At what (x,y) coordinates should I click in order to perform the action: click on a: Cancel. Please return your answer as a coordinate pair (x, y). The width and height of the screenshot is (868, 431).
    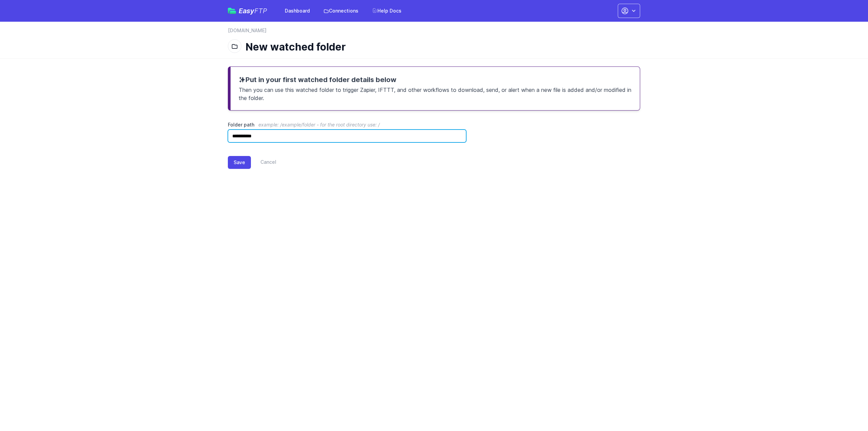
    Looking at the image, I should click on (263, 162).